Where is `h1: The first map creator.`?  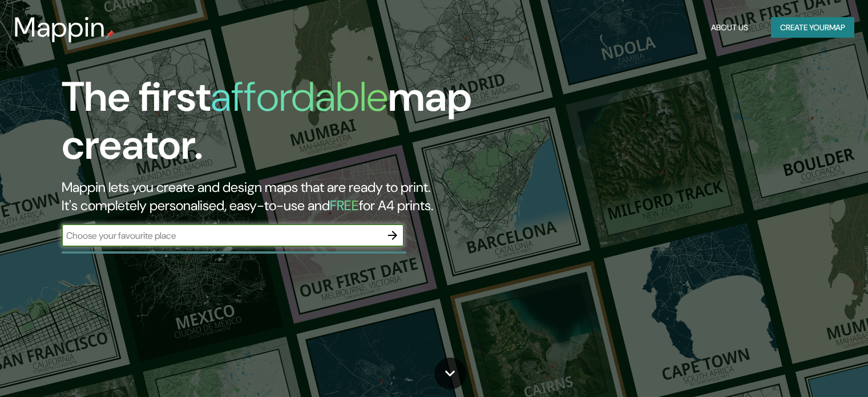
h1: The first map creator. is located at coordinates (279, 126).